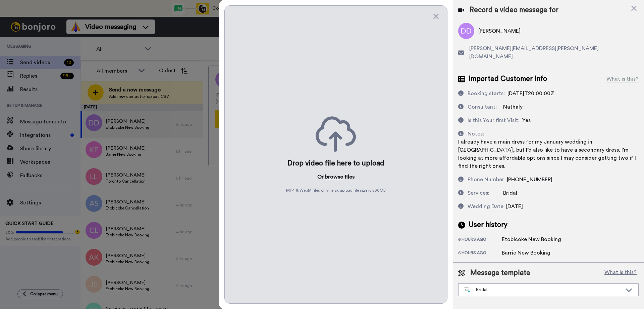 This screenshot has width=644, height=309. Describe the element at coordinates (486, 93) in the screenshot. I see `div: Booking starts:` at that location.